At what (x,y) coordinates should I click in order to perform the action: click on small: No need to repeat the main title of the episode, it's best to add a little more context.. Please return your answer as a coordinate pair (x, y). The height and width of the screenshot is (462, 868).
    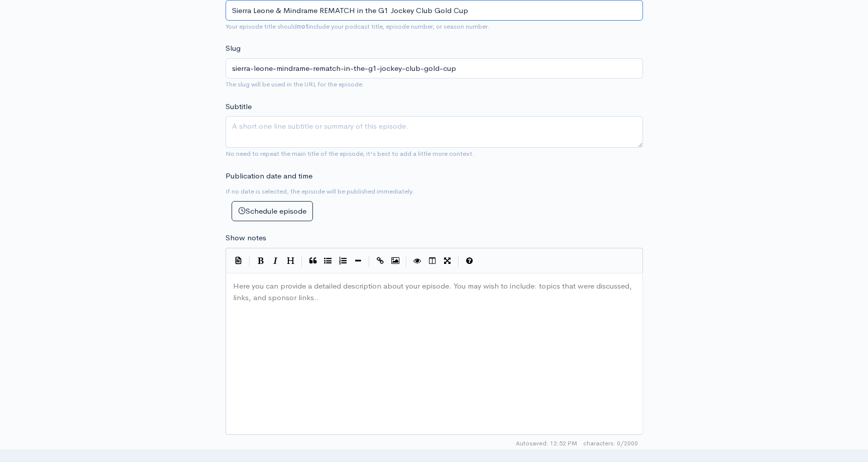
    Looking at the image, I should click on (350, 154).